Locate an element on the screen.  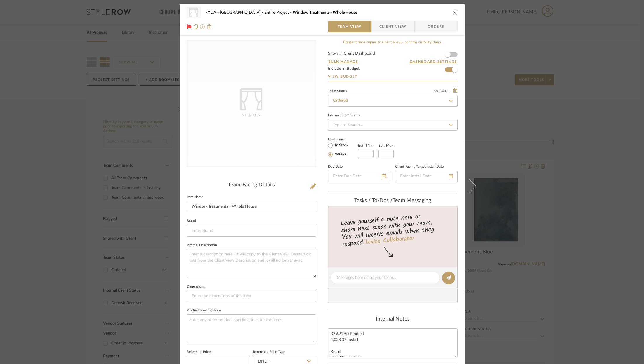
button: Bulk Manage is located at coordinates (343, 61).